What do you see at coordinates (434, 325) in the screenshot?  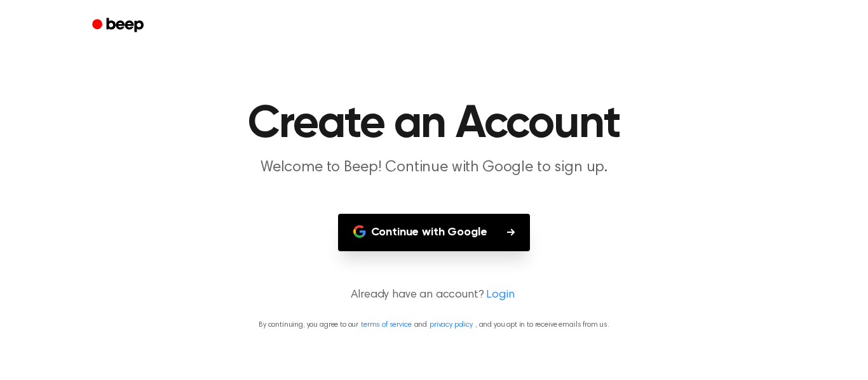 I see `p: By continuing, you agree to our and , and you opt in to receive emails from us.` at bounding box center [434, 325].